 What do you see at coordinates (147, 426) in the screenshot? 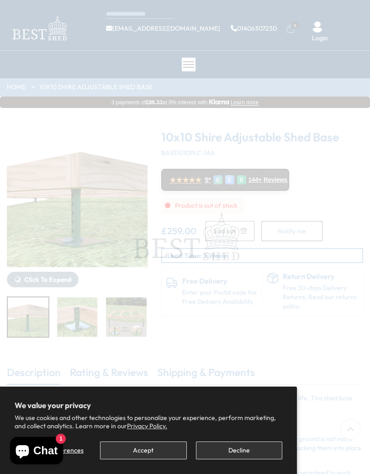
I see `a: Privacy Policy.` at bounding box center [147, 426].